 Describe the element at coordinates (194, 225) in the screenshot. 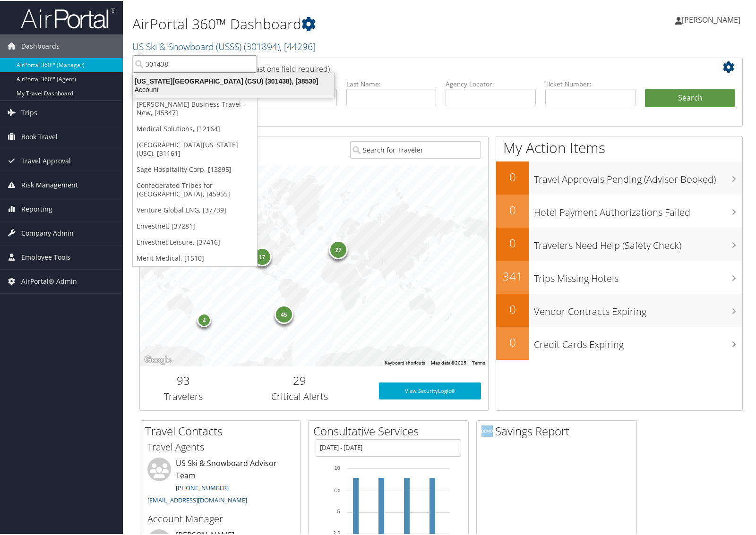

I see `a: Envestnet, [37281]` at that location.